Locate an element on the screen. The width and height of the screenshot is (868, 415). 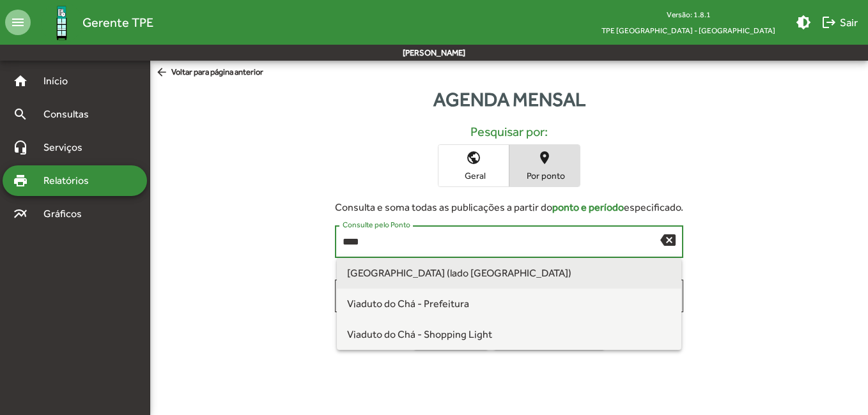
span: Serviços is located at coordinates (68, 147).